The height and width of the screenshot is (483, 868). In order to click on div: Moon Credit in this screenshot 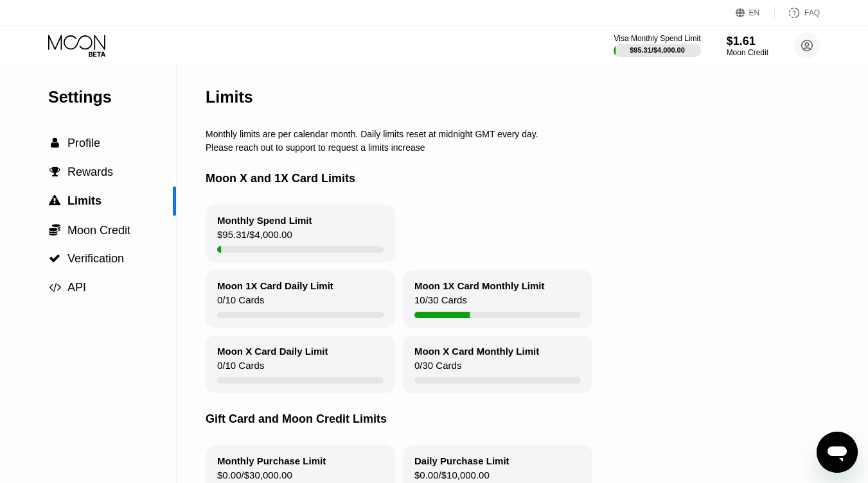, I will do `click(747, 53)`.